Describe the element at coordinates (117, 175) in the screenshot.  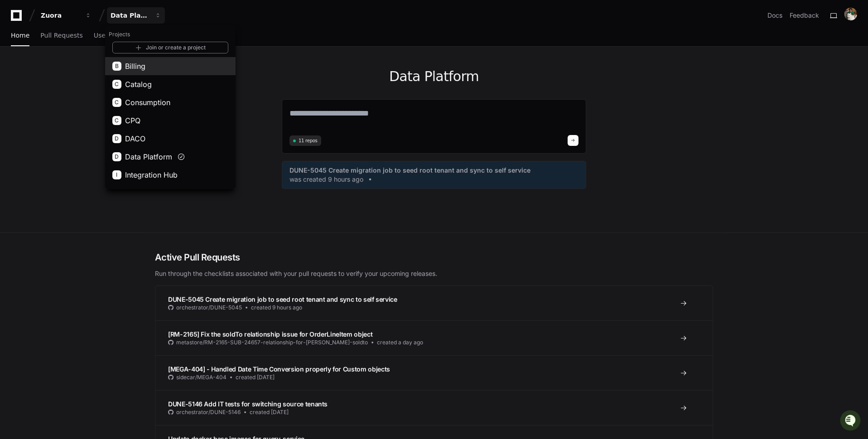
I see `div: I` at that location.